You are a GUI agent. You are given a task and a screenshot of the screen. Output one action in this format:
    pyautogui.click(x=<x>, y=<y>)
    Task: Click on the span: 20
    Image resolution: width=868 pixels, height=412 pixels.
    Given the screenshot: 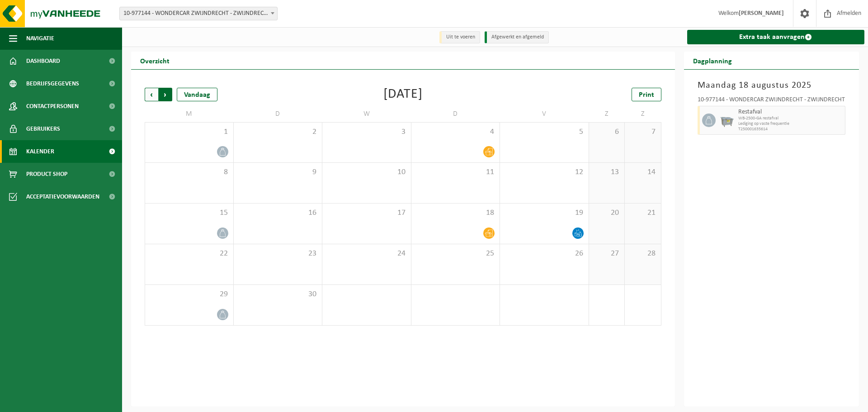 What is the action you would take?
    pyautogui.click(x=607, y=213)
    